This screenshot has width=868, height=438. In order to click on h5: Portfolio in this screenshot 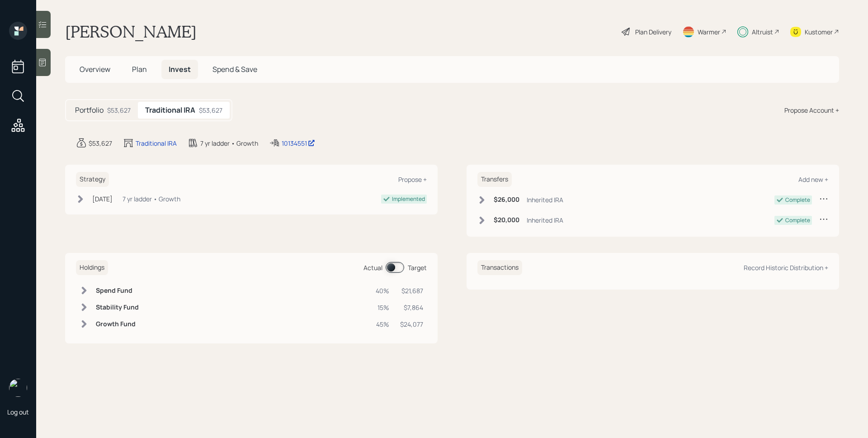, I will do `click(89, 110)`.